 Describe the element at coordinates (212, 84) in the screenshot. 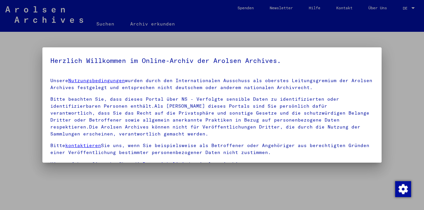

I see `p: Unsere wurden durch den Internationalen Ausschuss als oberstes Leitungsgremium der Arolsen Archiv...` at that location.